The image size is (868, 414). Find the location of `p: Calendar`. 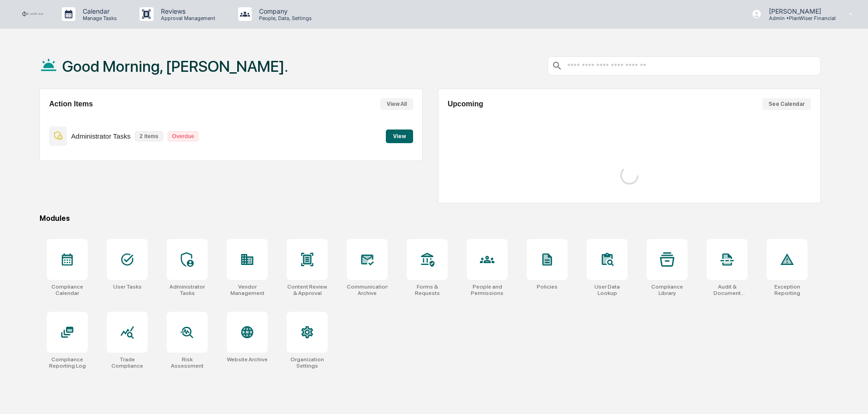

p: Calendar is located at coordinates (98, 11).